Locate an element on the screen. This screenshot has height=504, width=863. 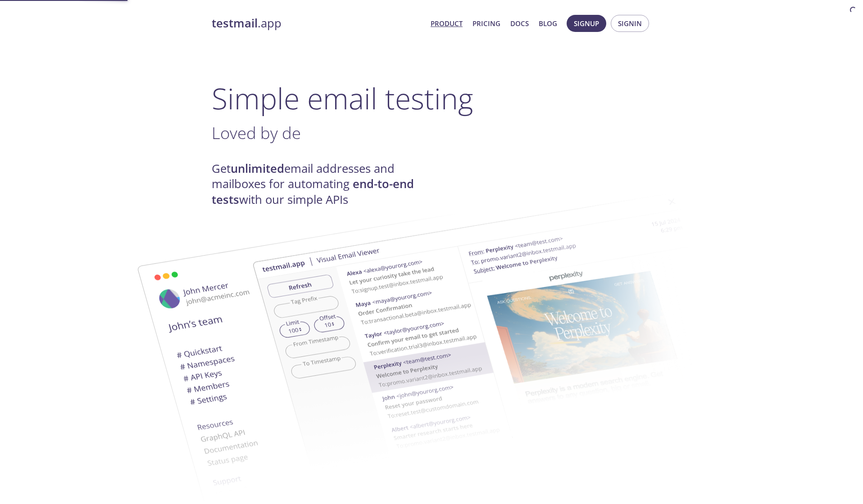
a: Pricing is located at coordinates (486, 23).